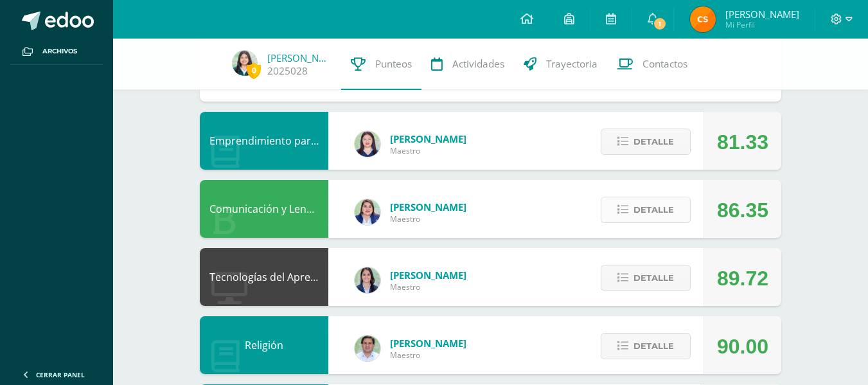  Describe the element at coordinates (254, 70) in the screenshot. I see `span: 0` at that location.